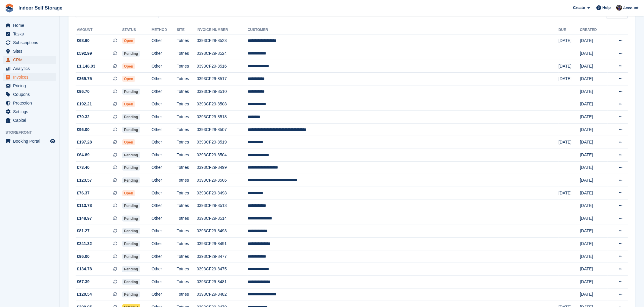  Describe the element at coordinates (84, 54) in the screenshot. I see `span: £592.99` at that location.